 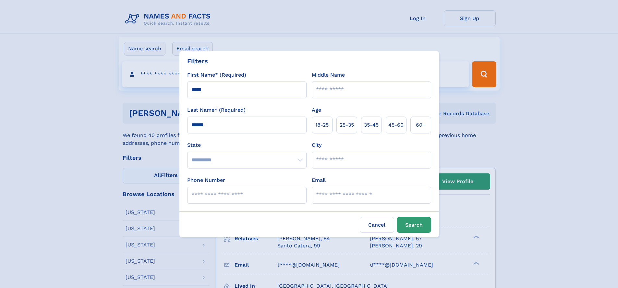 What do you see at coordinates (216, 110) in the screenshot?
I see `label: Last Name* (Required)` at bounding box center [216, 110].